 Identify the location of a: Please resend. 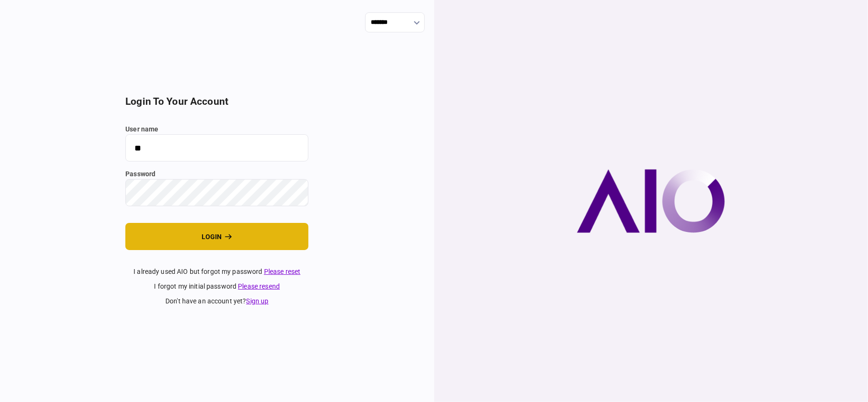
(259, 287).